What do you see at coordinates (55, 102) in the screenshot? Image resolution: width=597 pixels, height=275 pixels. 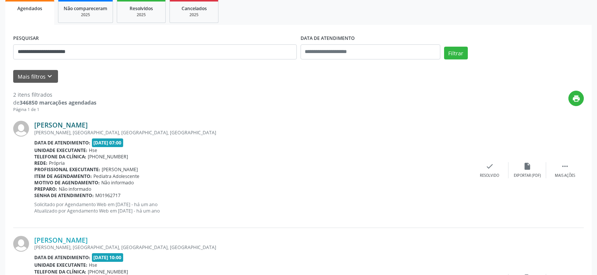 I see `div: de` at bounding box center [55, 102].